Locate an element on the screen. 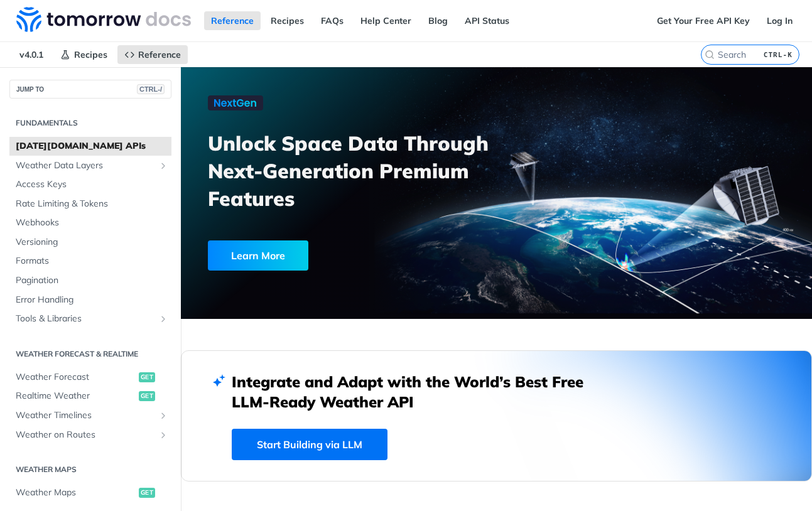 This screenshot has height=511, width=812. a: Weather Data LayersShow subpages for Weather Data Layers is located at coordinates (91, 166).